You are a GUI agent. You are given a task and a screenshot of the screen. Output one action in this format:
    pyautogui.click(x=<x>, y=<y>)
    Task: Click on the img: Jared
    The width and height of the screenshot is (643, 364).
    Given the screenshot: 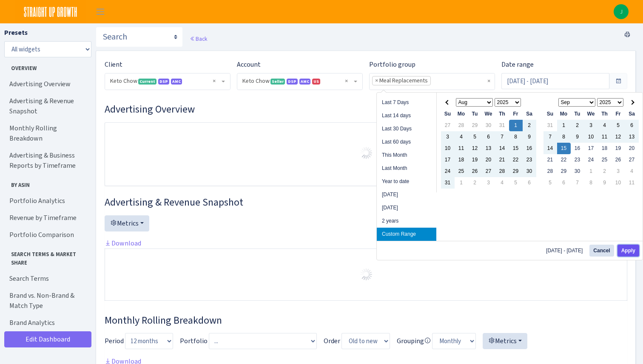 What is the action you would take?
    pyautogui.click(x=621, y=11)
    